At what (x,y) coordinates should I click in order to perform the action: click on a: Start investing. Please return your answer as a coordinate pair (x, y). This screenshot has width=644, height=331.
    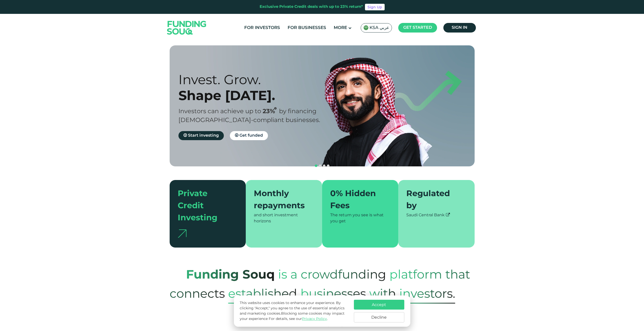
    Looking at the image, I should click on (201, 136).